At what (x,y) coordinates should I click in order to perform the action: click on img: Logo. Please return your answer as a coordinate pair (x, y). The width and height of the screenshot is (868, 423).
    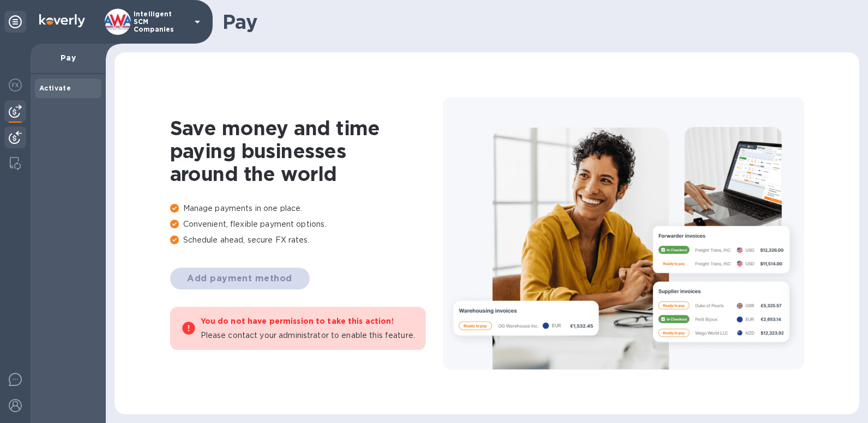
    Looking at the image, I should click on (62, 21).